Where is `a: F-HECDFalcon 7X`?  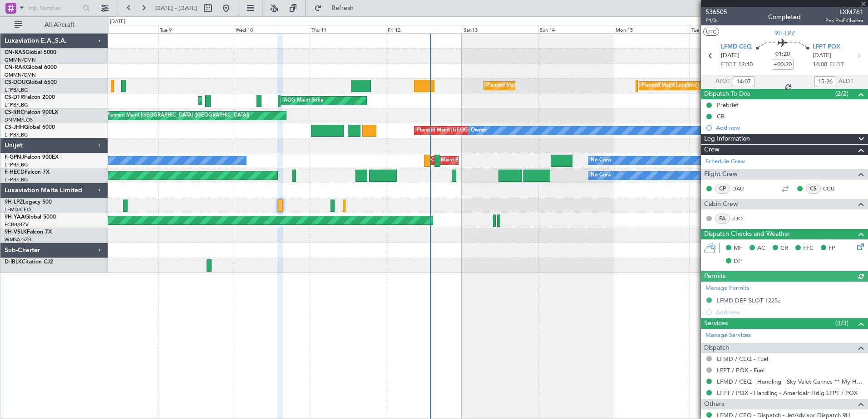
a: F-HECDFalcon 7X is located at coordinates (27, 172).